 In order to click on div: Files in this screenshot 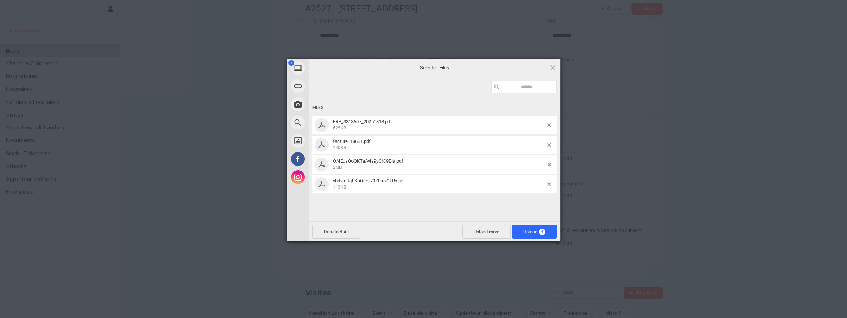, I will do `click(435, 108)`.